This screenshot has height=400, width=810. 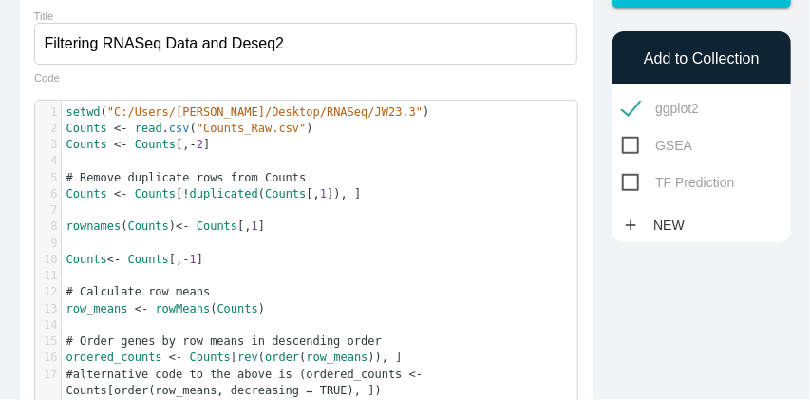 I want to click on div: 7, so click(x=47, y=210).